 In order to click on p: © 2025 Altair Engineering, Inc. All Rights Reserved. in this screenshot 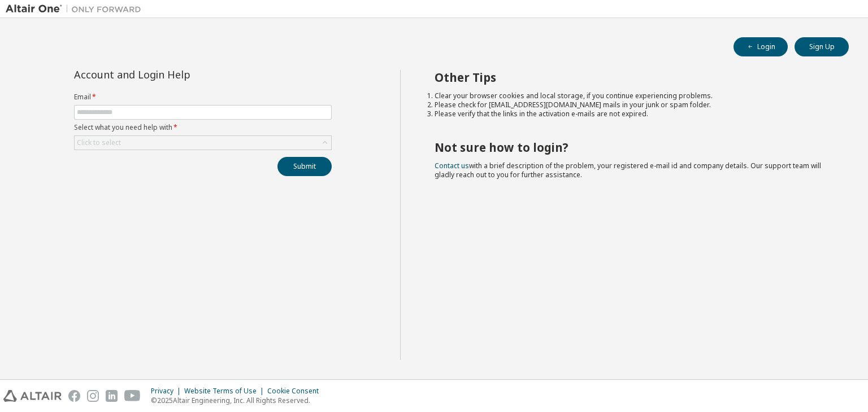, I will do `click(238, 401)`.